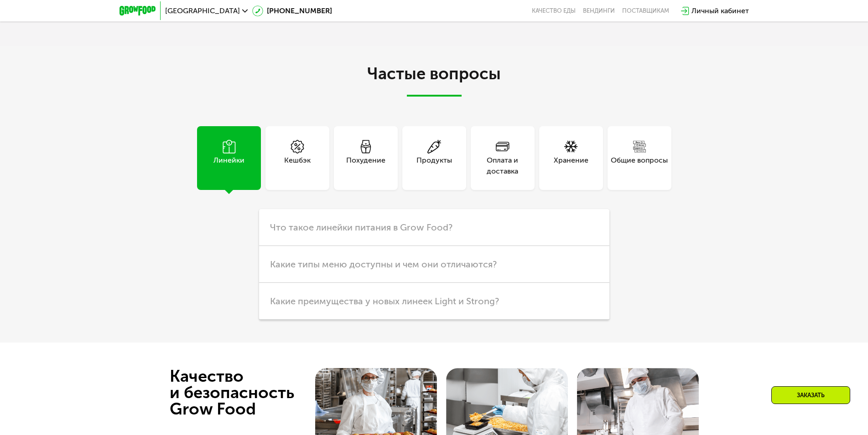 This screenshot has width=868, height=435. What do you see at coordinates (384, 301) in the screenshot?
I see `span: Какие преимущества у новых линеек Light и Strong?` at bounding box center [384, 301].